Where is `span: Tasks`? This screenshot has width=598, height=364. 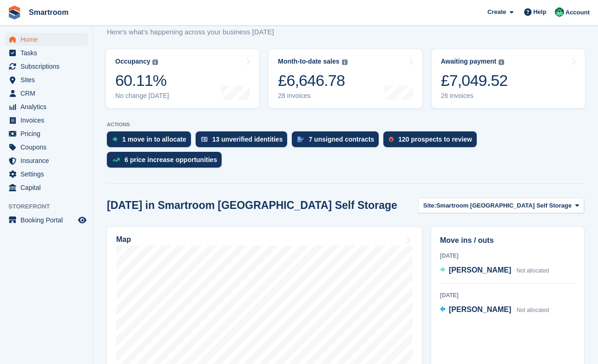 span: Tasks is located at coordinates (48, 53).